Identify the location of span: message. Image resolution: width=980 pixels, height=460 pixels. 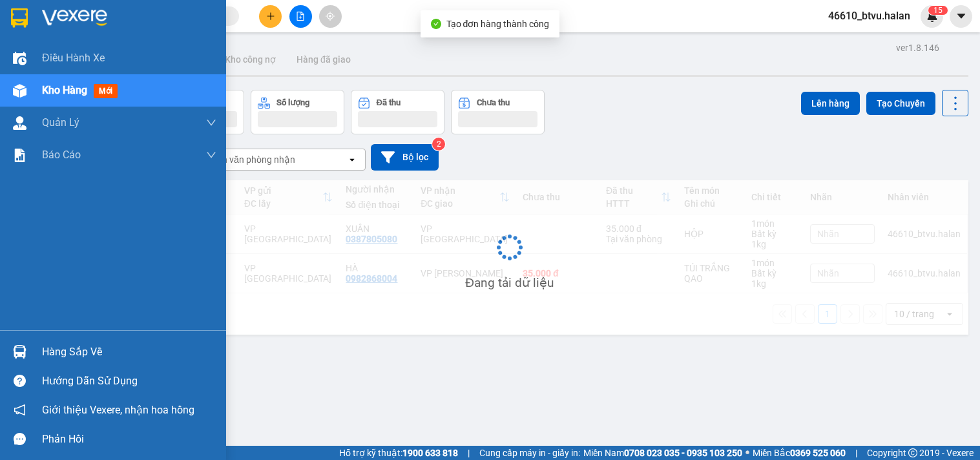
(19, 438).